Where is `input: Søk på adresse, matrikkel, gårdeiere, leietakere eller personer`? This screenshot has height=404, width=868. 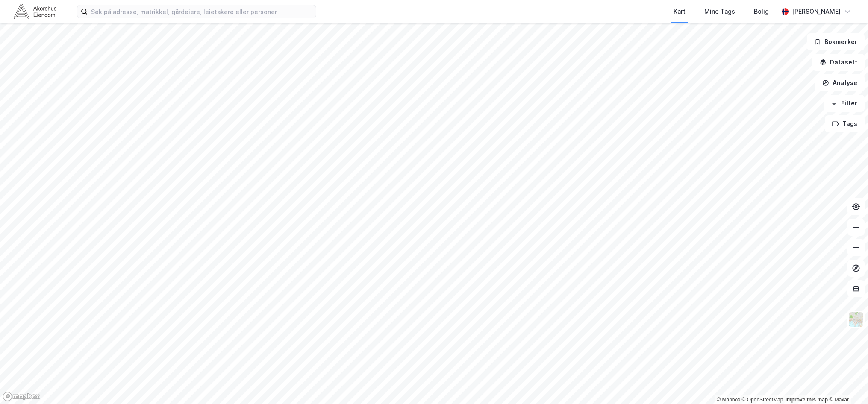
input: Søk på adresse, matrikkel, gårdeiere, leietakere eller personer is located at coordinates (201, 11).